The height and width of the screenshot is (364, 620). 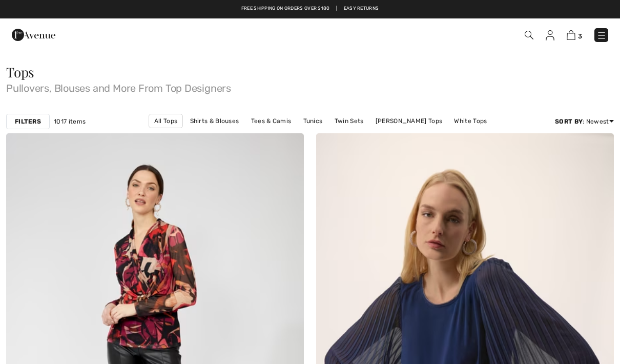 What do you see at coordinates (571, 35) in the screenshot?
I see `img: Shopping Bag` at bounding box center [571, 35].